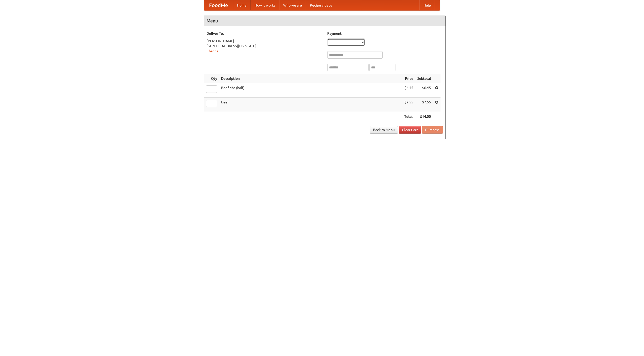 This screenshot has height=356, width=644. Describe the element at coordinates (384, 130) in the screenshot. I see `a: Back to Menu` at that location.